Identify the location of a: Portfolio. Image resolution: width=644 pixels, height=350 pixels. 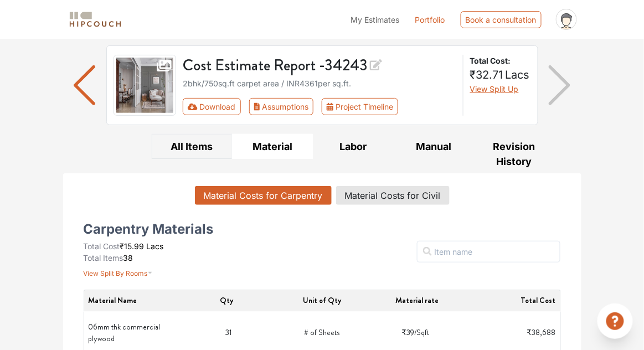
(430, 19).